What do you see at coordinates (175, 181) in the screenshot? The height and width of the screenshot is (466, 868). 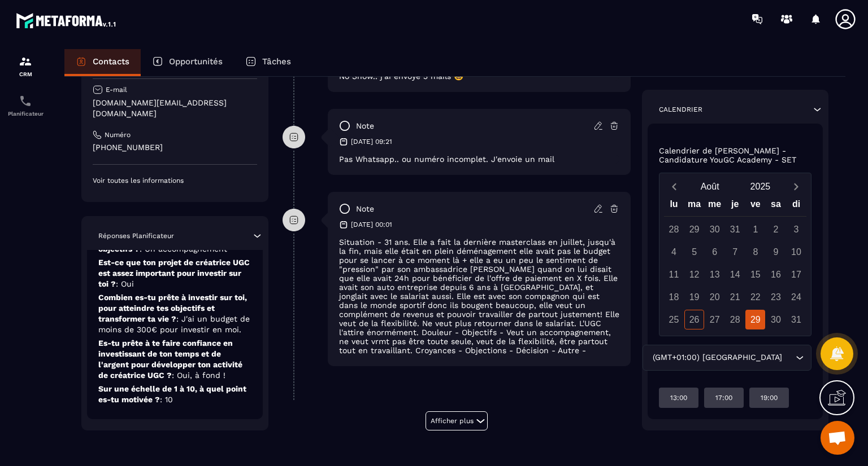 I see `p: Voir toutes les informations` at bounding box center [175, 181].